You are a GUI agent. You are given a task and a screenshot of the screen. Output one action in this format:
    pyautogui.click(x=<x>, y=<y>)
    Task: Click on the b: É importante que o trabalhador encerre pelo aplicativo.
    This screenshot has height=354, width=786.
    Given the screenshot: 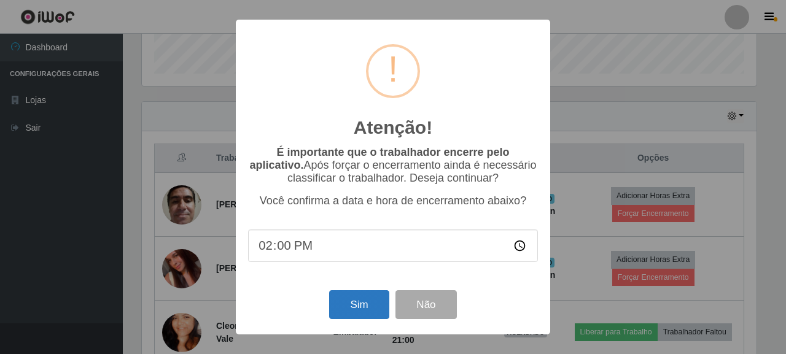 What is the action you would take?
    pyautogui.click(x=379, y=158)
    